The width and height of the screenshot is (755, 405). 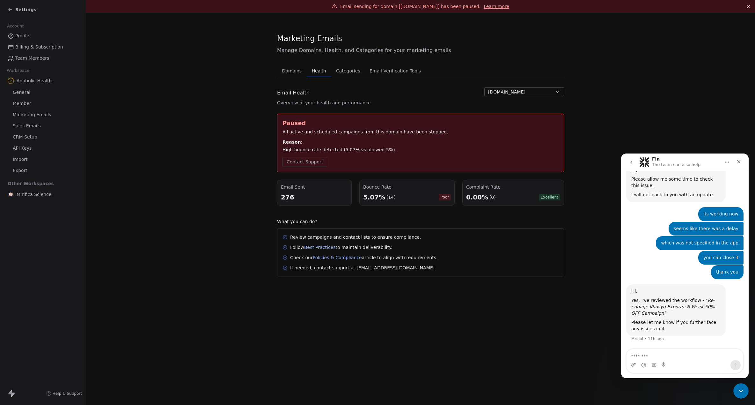 I want to click on button: Gif picker, so click(x=33, y=211).